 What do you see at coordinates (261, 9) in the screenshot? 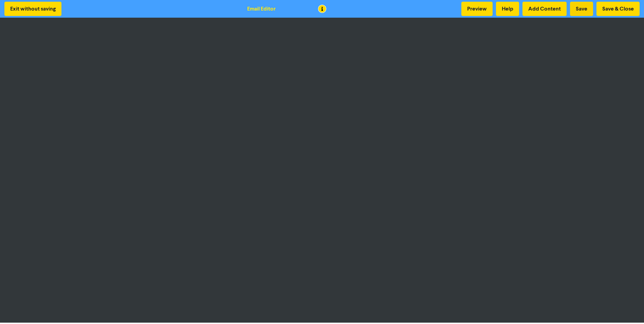
I see `div: Email Editor` at bounding box center [261, 9].